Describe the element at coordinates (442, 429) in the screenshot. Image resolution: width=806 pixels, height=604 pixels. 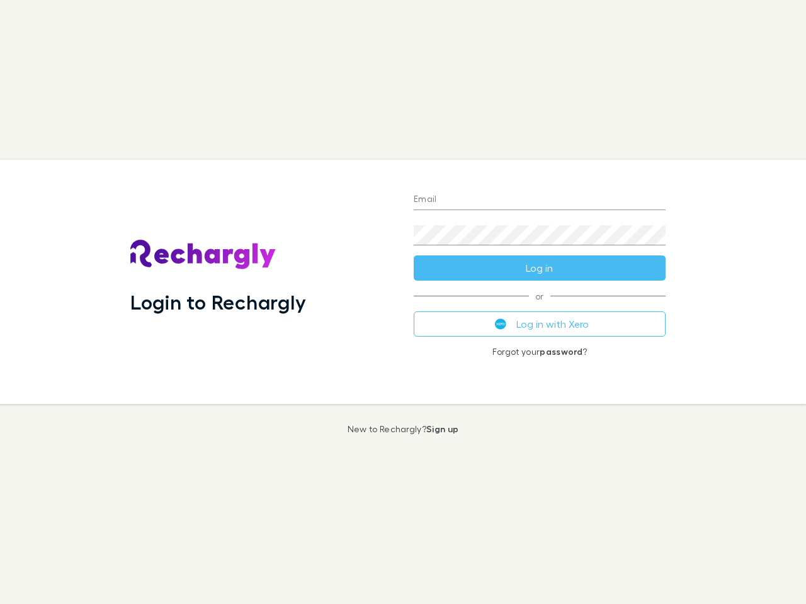
I see `a: Sign up` at that location.